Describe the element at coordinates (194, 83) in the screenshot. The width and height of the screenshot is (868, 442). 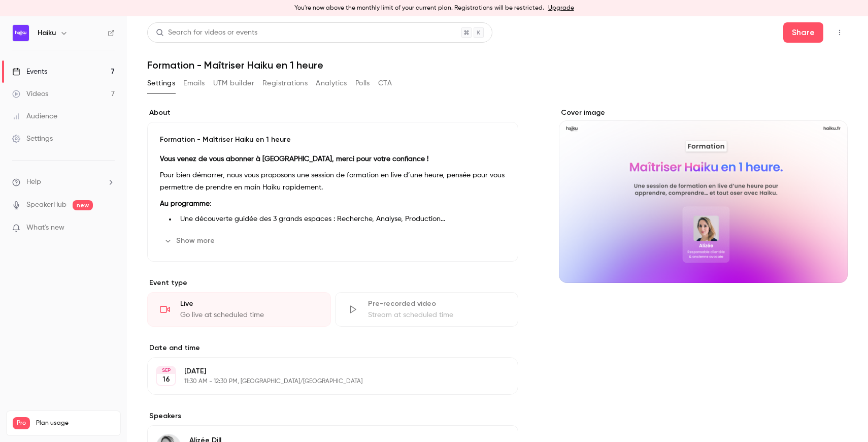
I see `button: Emails` at that location.